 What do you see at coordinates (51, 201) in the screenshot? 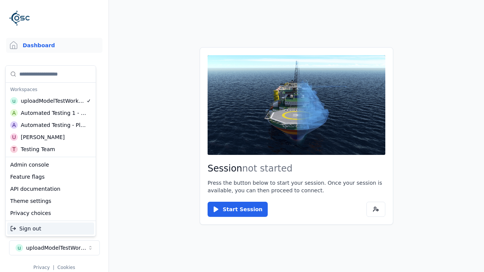
I see `div: Theme settings` at bounding box center [51, 201].